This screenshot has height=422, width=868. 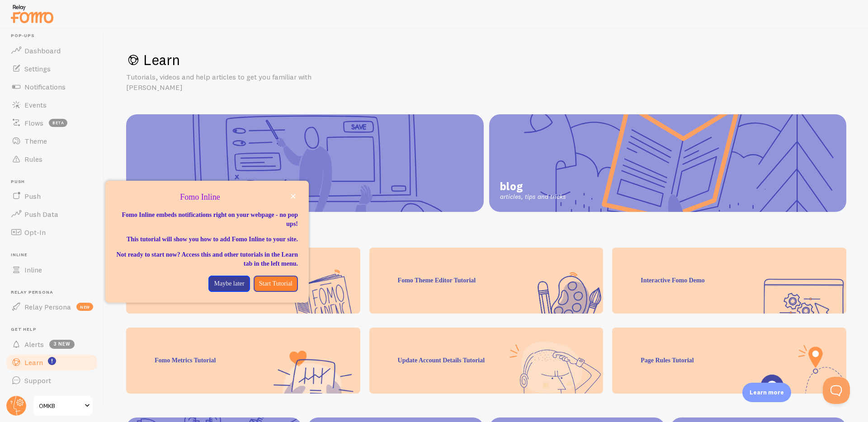 What do you see at coordinates (43, 50) in the screenshot?
I see `span: Dashboard` at bounding box center [43, 50].